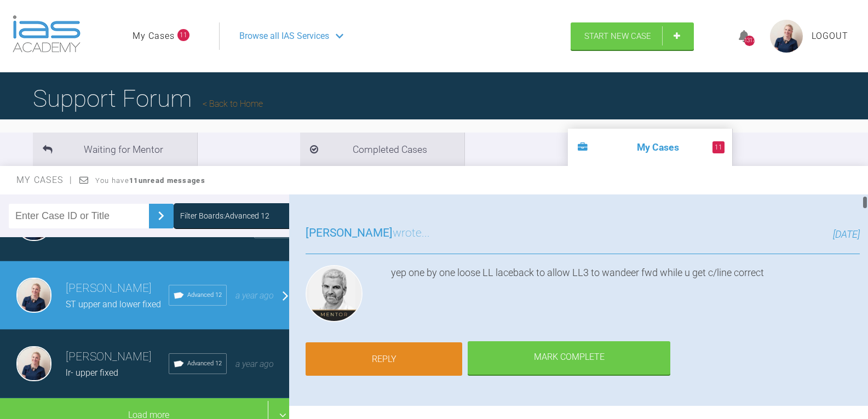 The height and width of the screenshot is (419, 868). Describe the element at coordinates (384, 359) in the screenshot. I see `a: Reply` at that location.